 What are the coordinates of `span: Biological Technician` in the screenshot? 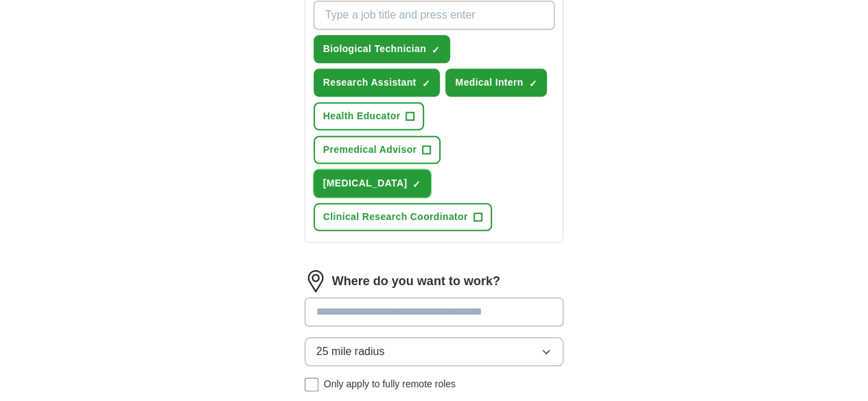 It's located at (374, 49).